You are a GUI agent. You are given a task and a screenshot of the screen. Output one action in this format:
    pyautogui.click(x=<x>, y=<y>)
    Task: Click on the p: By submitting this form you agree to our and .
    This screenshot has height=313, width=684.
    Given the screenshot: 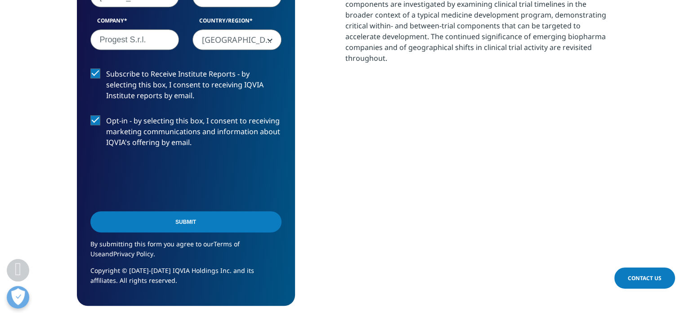 What is the action you would take?
    pyautogui.click(x=186, y=252)
    